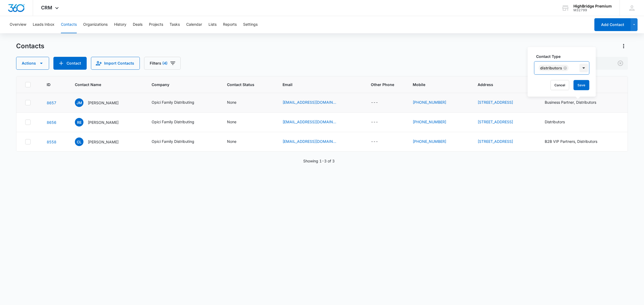  What do you see at coordinates (194, 25) in the screenshot?
I see `button: Calendar` at bounding box center [194, 25].